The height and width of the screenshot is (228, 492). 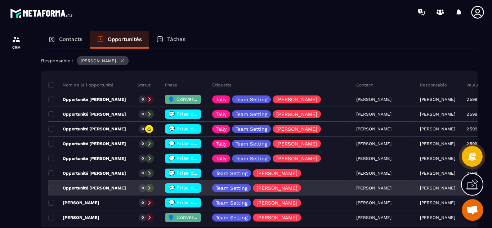 I want to click on p: Tâches, so click(x=176, y=39).